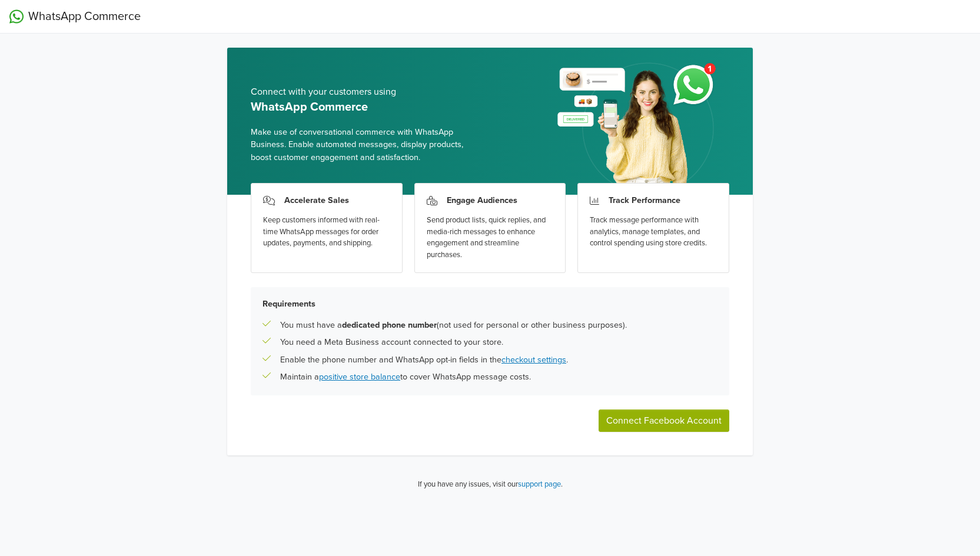 This screenshot has height=556, width=980. Describe the element at coordinates (366, 145) in the screenshot. I see `span: Make use of conversational commerce with WhatsApp Business. Enable automated messages, display pr...` at that location.